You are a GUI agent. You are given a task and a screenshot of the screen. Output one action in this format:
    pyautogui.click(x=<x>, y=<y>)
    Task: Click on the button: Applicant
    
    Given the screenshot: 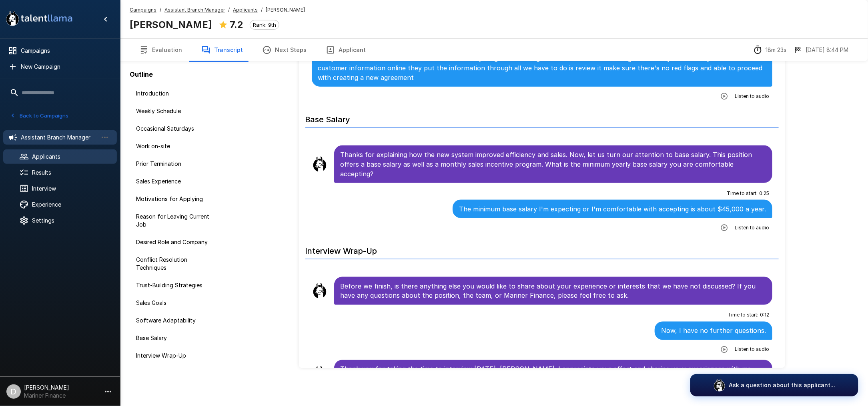 What is the action you would take?
    pyautogui.click(x=346, y=50)
    